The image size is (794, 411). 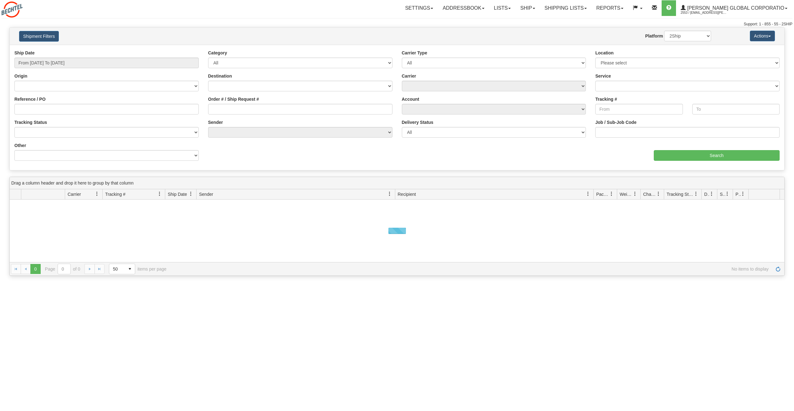 What do you see at coordinates (390, 194) in the screenshot?
I see `a: Sender filter column settings` at bounding box center [390, 194].